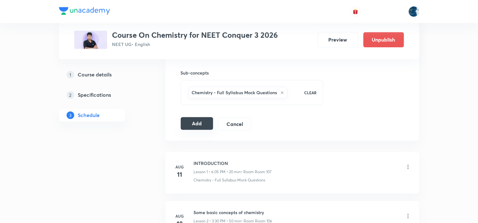 The height and width of the screenshot is (223, 478). I want to click on h3: Course On Chemistry for NEET Conquer 3 2026, so click(195, 35).